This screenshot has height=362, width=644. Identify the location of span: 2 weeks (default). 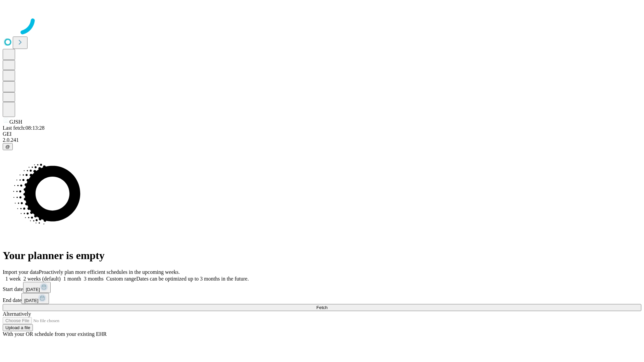
(42, 279).